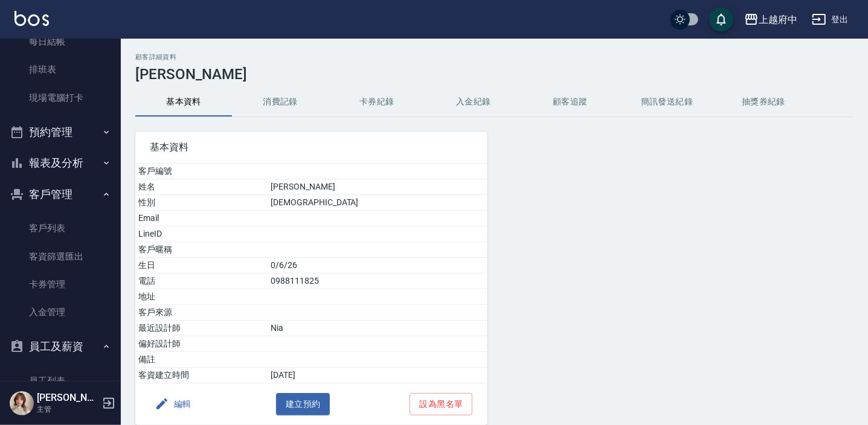 This screenshot has height=425, width=868. What do you see at coordinates (494, 57) in the screenshot?
I see `h2: 顧客詳細資料` at bounding box center [494, 57].